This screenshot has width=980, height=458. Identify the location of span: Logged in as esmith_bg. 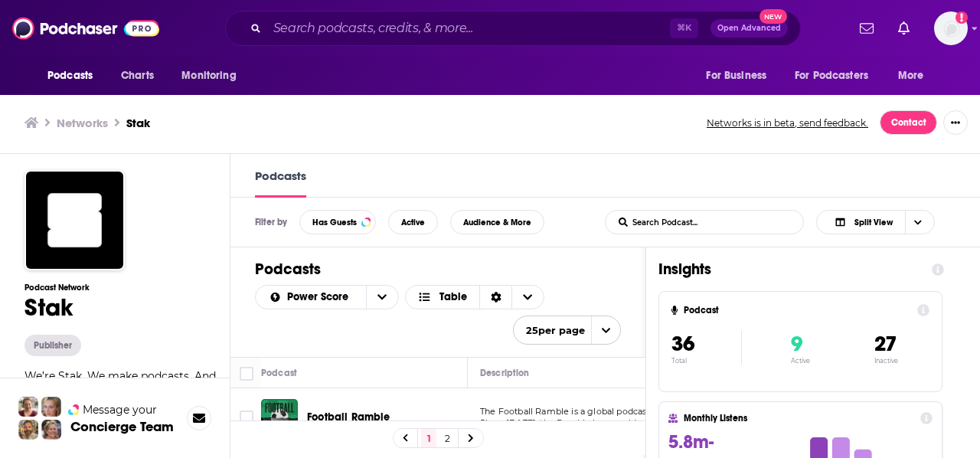
(951, 28).